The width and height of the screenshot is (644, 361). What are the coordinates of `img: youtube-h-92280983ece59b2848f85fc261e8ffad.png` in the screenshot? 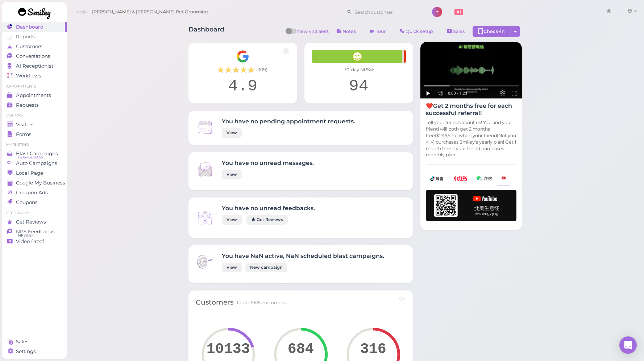 It's located at (471, 205).